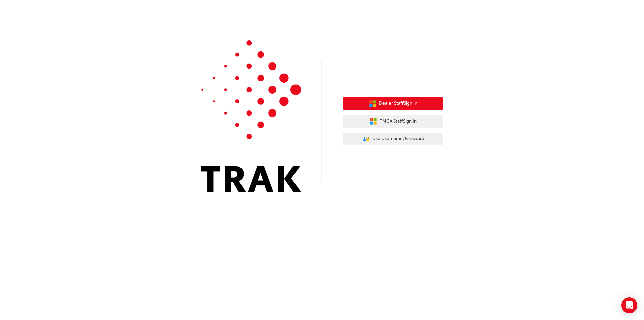  Describe the element at coordinates (398, 121) in the screenshot. I see `span: TMCA Staff Sign In` at that location.